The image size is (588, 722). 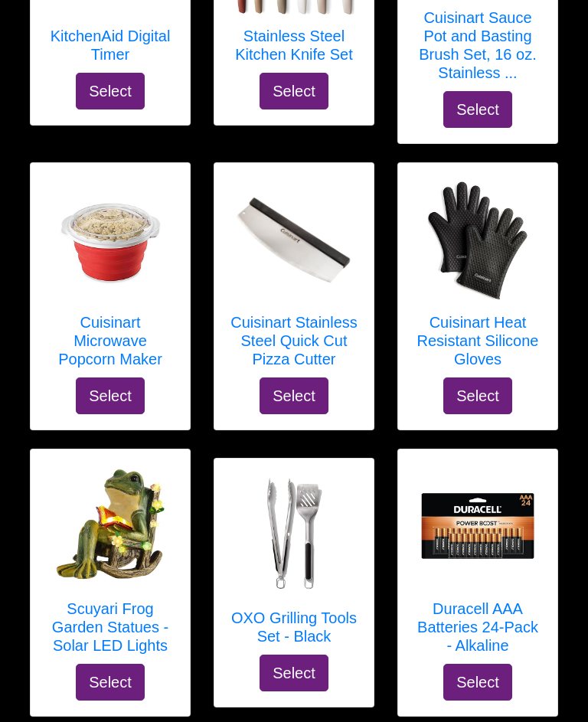 What do you see at coordinates (111, 627) in the screenshot?
I see `h5: Scuyari Frog Garden Statues - Solar LED Lights` at bounding box center [111, 627].